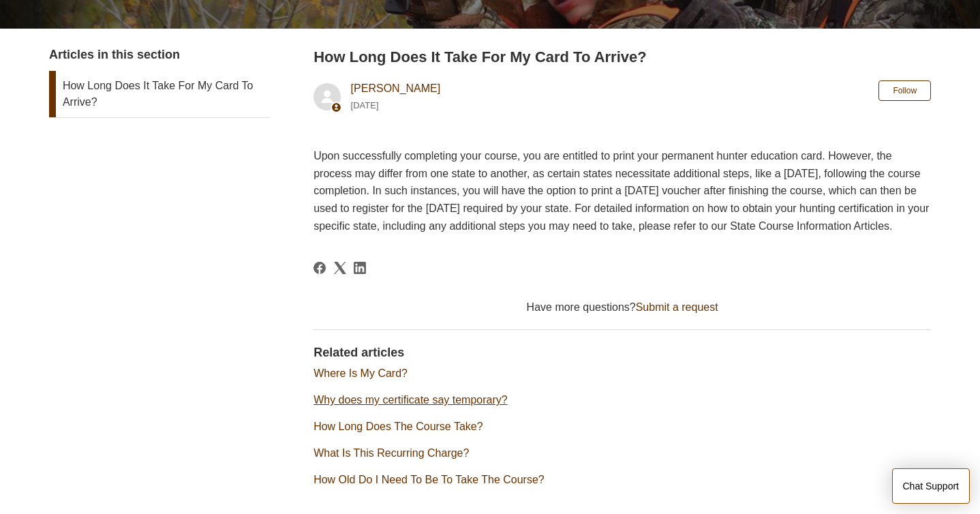  What do you see at coordinates (931, 486) in the screenshot?
I see `div: Chat Support` at bounding box center [931, 486].